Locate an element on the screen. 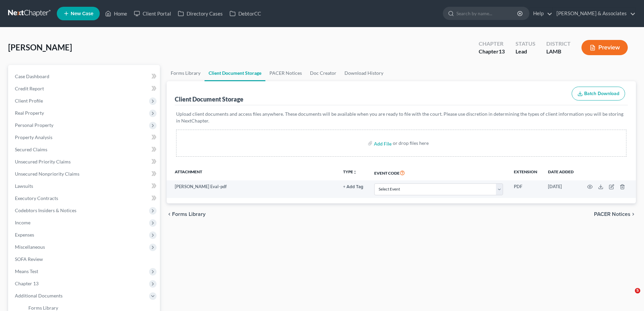 The image size is (644, 311). span: PACER Notices is located at coordinates (612, 214).